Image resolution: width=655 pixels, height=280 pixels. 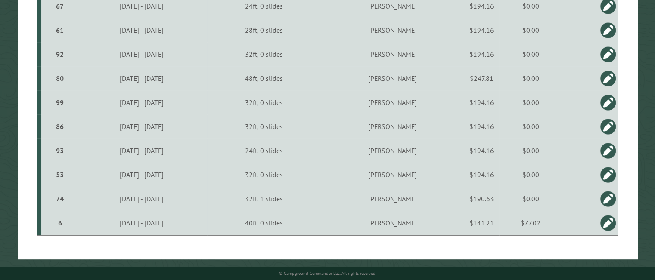 What do you see at coordinates (60, 223) in the screenshot?
I see `div: 6` at bounding box center [60, 223].